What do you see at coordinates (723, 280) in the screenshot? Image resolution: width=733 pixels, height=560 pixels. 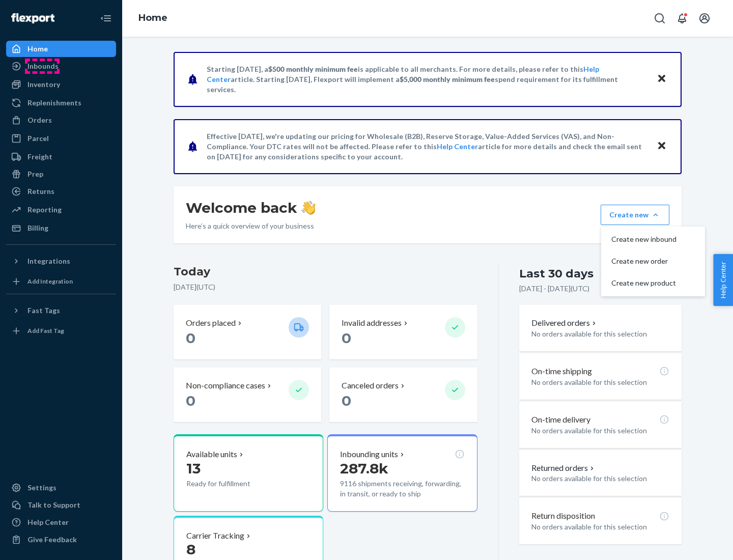 I see `button: Help Center` at bounding box center [723, 280].